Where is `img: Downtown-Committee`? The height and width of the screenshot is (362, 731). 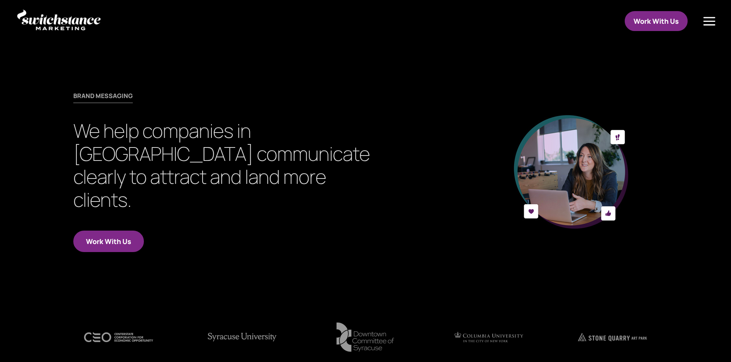 img: Downtown-Committee is located at coordinates (365, 338).